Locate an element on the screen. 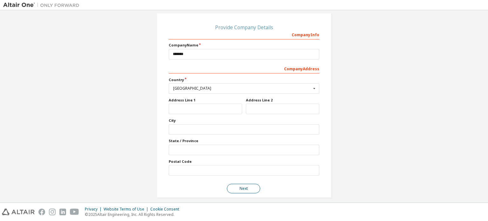 The width and height of the screenshot is (488, 221). img: altair_logo.svg is located at coordinates (18, 211).